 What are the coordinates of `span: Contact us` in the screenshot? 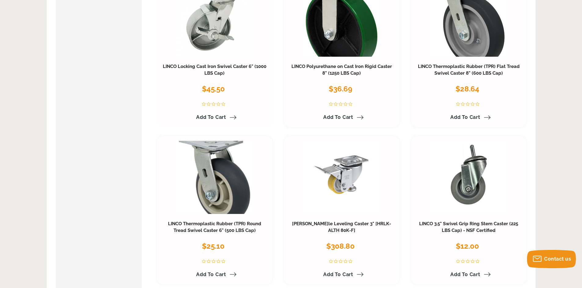 It's located at (557, 259).